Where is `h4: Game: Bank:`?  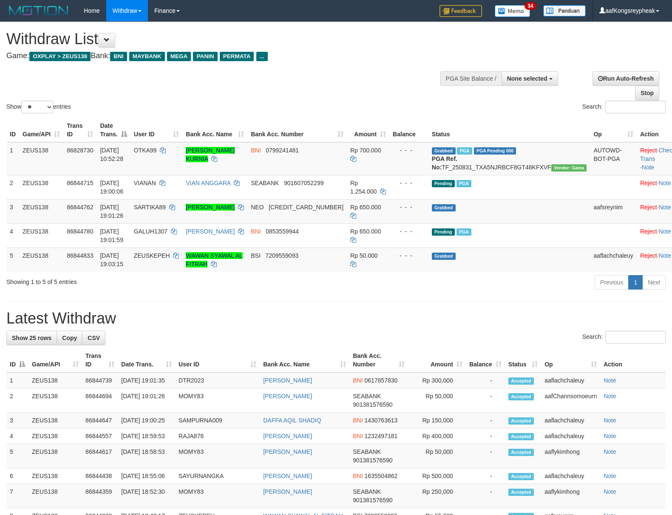 h4: Game: Bank: is located at coordinates (223, 56).